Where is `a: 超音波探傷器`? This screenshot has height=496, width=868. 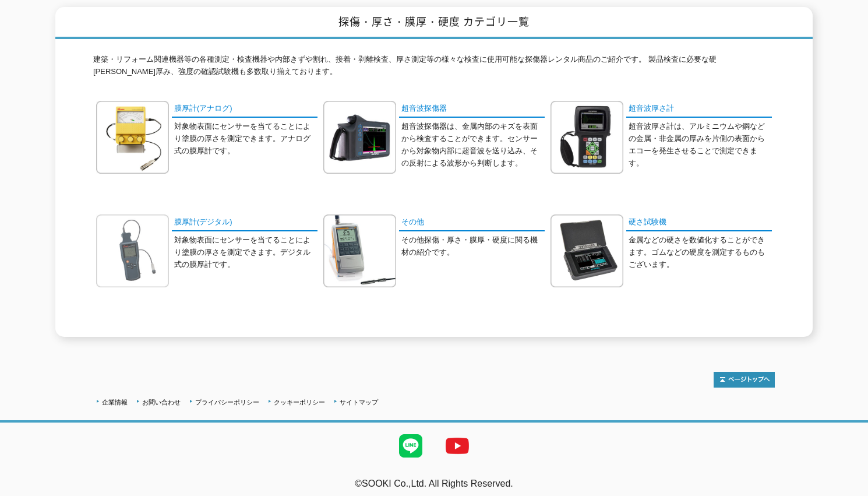 a: 超音波探傷器 is located at coordinates (472, 109).